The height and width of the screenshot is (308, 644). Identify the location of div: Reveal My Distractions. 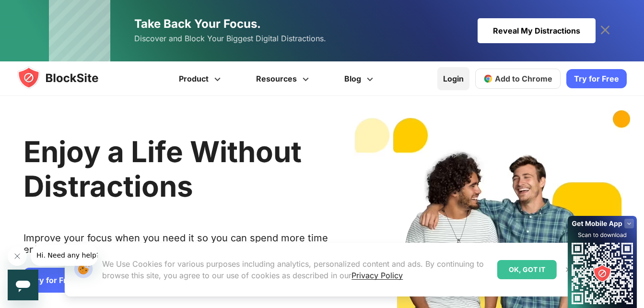
(536, 31).